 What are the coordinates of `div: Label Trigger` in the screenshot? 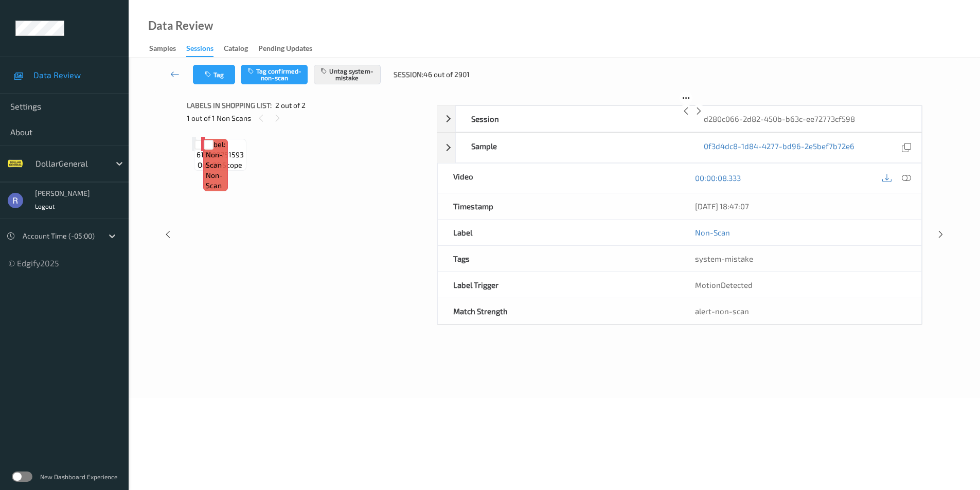 It's located at (558, 285).